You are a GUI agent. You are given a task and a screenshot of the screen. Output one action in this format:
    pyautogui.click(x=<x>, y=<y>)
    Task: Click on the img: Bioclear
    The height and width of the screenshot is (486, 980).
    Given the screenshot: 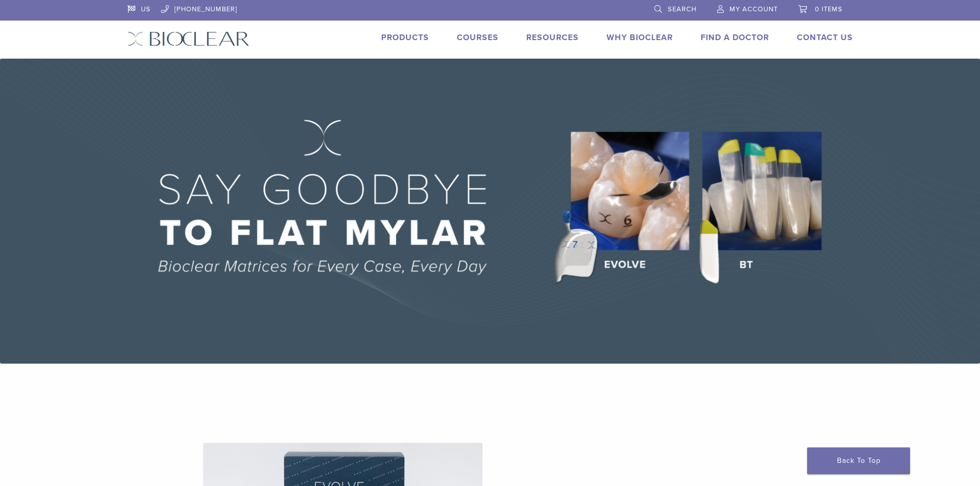 What is the action you would take?
    pyautogui.click(x=188, y=38)
    